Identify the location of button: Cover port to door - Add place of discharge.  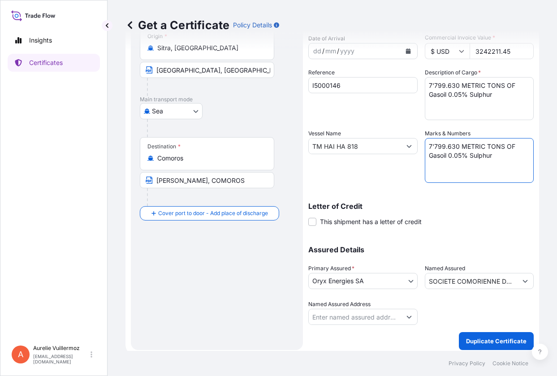
(209, 213).